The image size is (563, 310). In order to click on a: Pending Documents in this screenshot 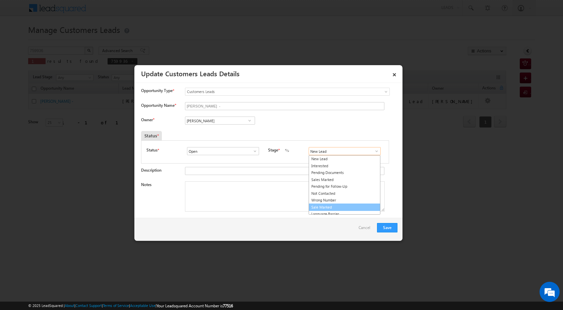, I will do `click(345, 172)`.